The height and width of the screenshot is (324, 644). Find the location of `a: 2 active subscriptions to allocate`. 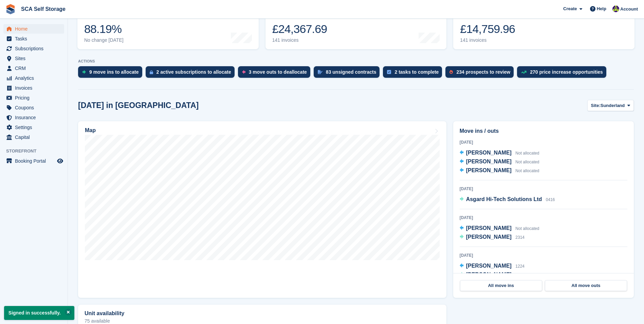

a: 2 active subscriptions to allocate is located at coordinates (192, 74).